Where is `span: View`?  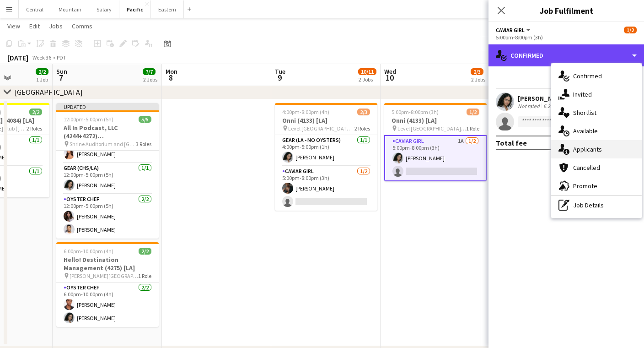 span: View is located at coordinates (14, 26).